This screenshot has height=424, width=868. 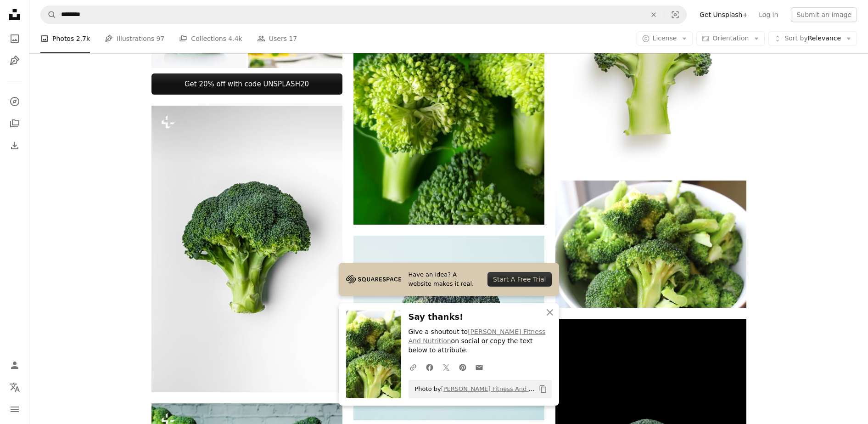 I want to click on a: Get 20% off with code UNSPLASH20, so click(x=247, y=84).